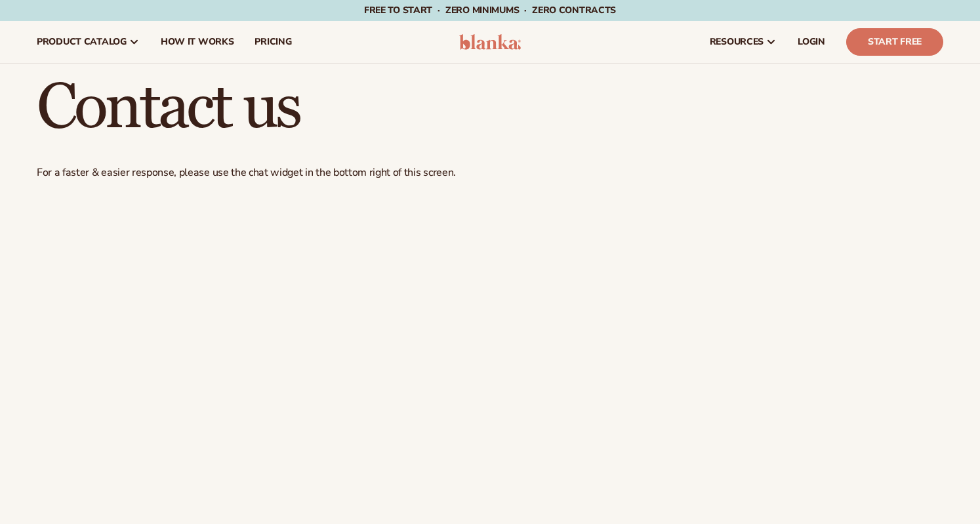 Image resolution: width=980 pixels, height=524 pixels. What do you see at coordinates (88, 42) in the screenshot?
I see `a: product catalog` at bounding box center [88, 42].